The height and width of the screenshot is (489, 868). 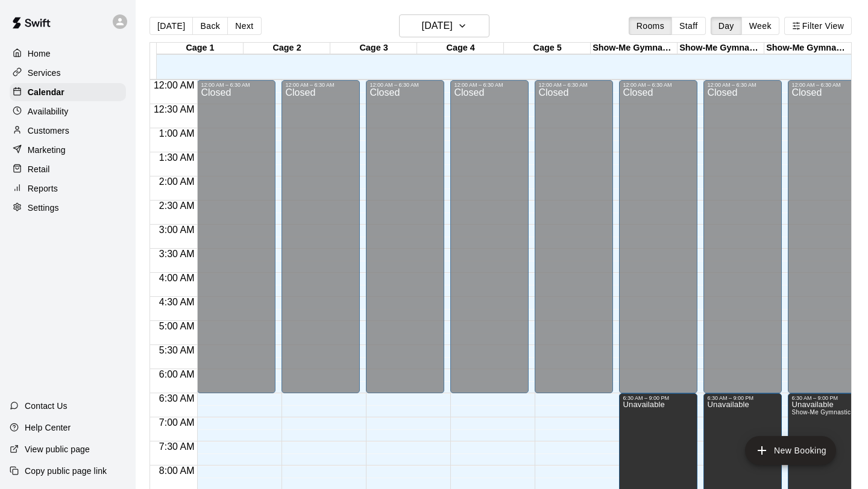 I want to click on span: 1:30 AM, so click(x=177, y=157).